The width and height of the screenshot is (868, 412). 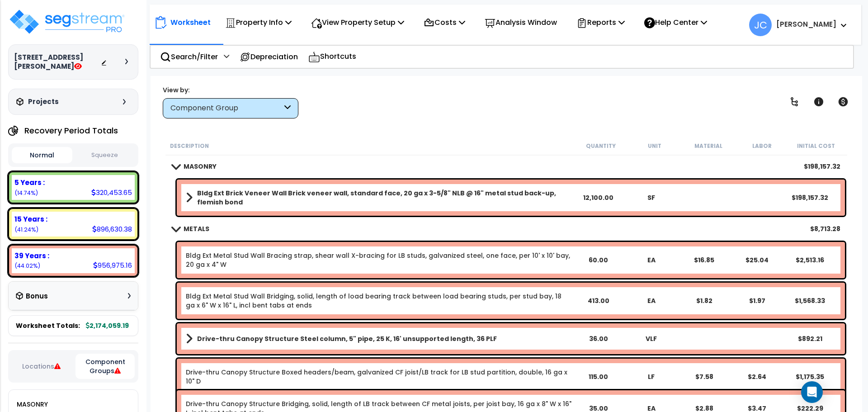 I want to click on div: 413.00, so click(x=598, y=301).